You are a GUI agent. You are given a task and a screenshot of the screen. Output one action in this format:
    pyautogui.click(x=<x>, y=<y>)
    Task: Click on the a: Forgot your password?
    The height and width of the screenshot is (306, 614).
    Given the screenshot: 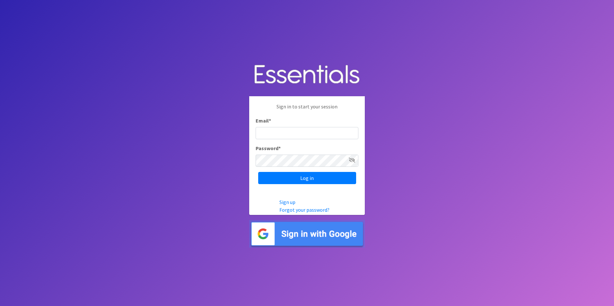 What is the action you would take?
    pyautogui.click(x=304, y=210)
    